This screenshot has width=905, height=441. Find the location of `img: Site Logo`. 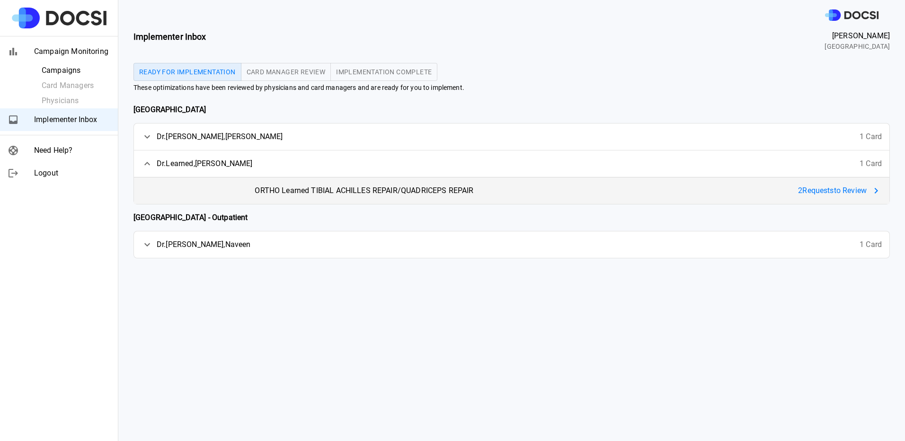

img: Site Logo is located at coordinates (59, 18).